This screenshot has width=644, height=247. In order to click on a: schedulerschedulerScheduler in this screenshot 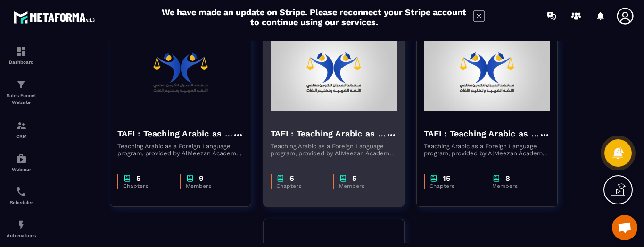, I will do `click(21, 196)`.